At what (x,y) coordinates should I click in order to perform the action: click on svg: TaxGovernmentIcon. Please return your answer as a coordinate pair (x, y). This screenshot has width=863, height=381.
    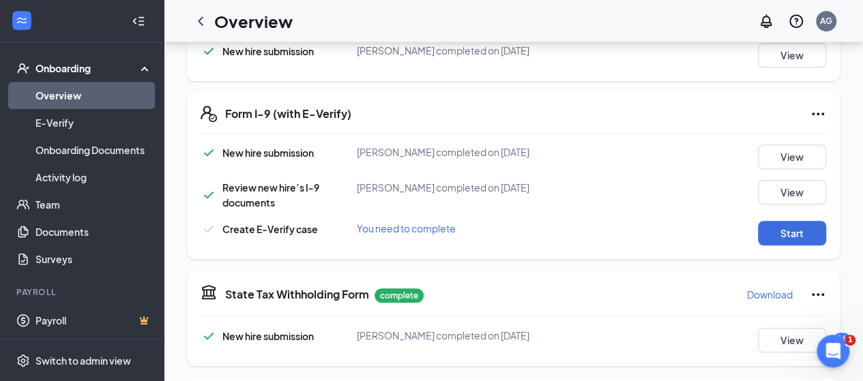
    Looking at the image, I should click on (209, 292).